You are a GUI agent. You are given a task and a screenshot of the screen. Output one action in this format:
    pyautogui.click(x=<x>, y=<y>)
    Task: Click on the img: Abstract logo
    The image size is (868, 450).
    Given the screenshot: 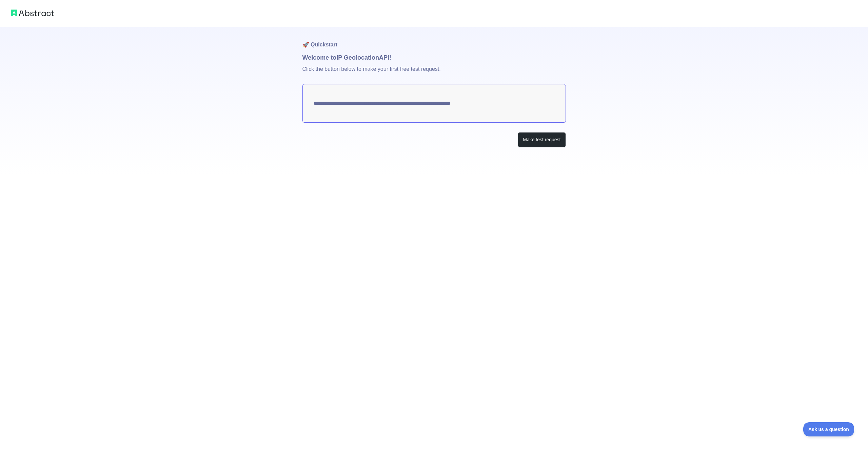 What is the action you would take?
    pyautogui.click(x=33, y=13)
    